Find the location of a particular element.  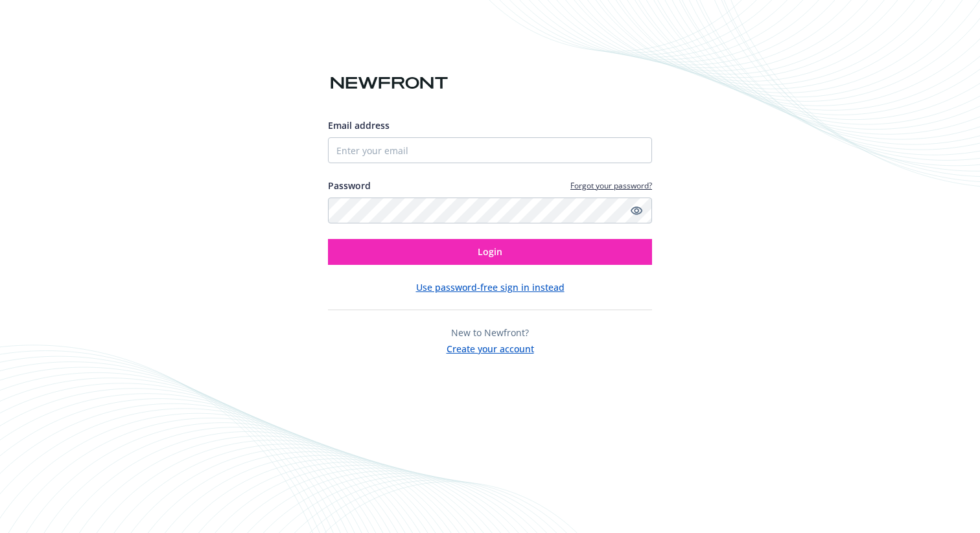

a: Forgot your password? is located at coordinates (611, 186).